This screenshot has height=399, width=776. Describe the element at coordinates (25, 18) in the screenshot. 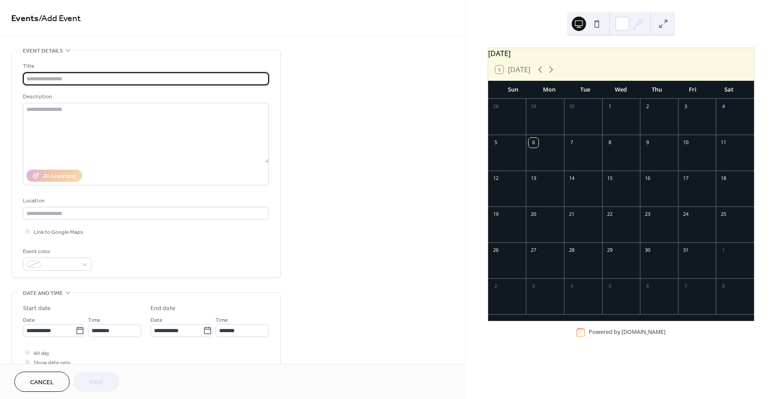

I see `a: Events` at that location.